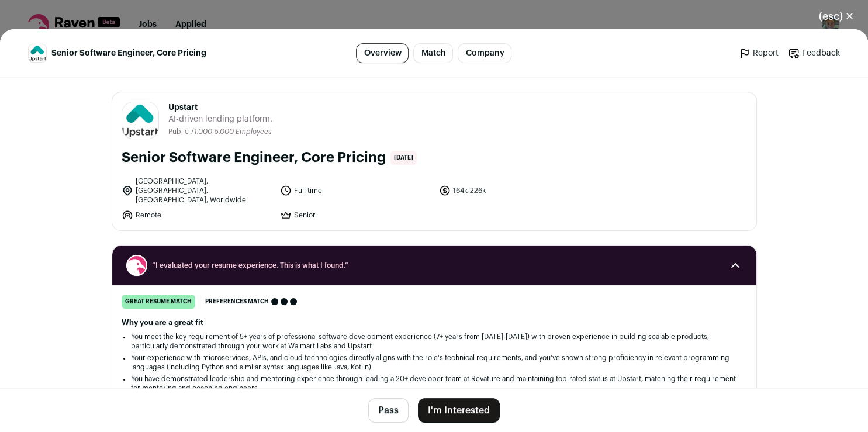  What do you see at coordinates (434, 341) in the screenshot?
I see `li: You meet the key requirement of 5+ years of professional software development experience (7+ year...` at bounding box center [434, 341].